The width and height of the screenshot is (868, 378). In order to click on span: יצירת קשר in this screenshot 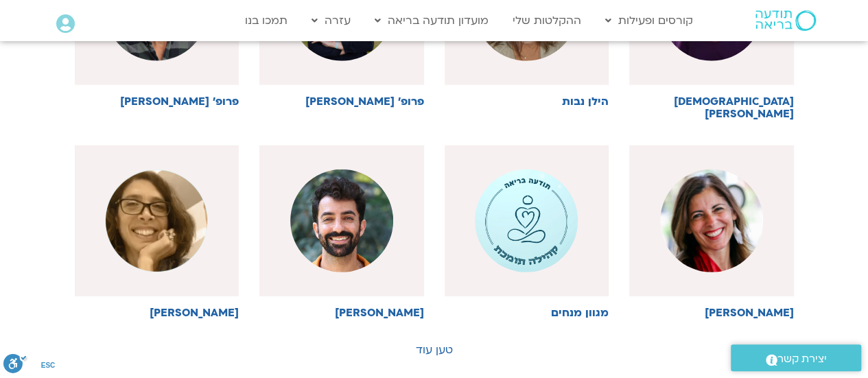, I will do `click(802, 358)`.